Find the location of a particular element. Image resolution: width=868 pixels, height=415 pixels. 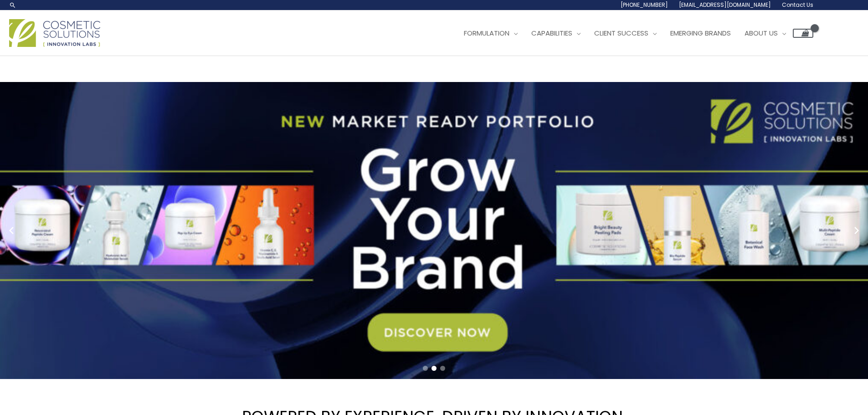

span: Client Success is located at coordinates (621, 33).